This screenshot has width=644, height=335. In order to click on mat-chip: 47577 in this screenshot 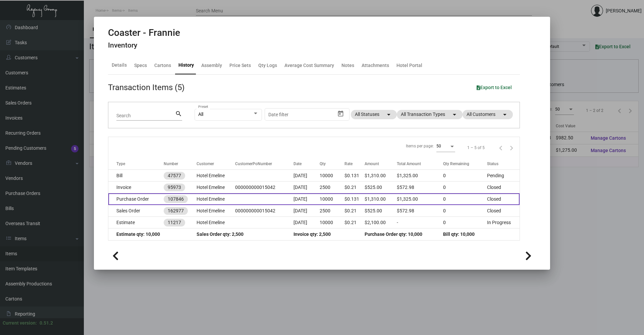, I will do `click(175, 175)`.